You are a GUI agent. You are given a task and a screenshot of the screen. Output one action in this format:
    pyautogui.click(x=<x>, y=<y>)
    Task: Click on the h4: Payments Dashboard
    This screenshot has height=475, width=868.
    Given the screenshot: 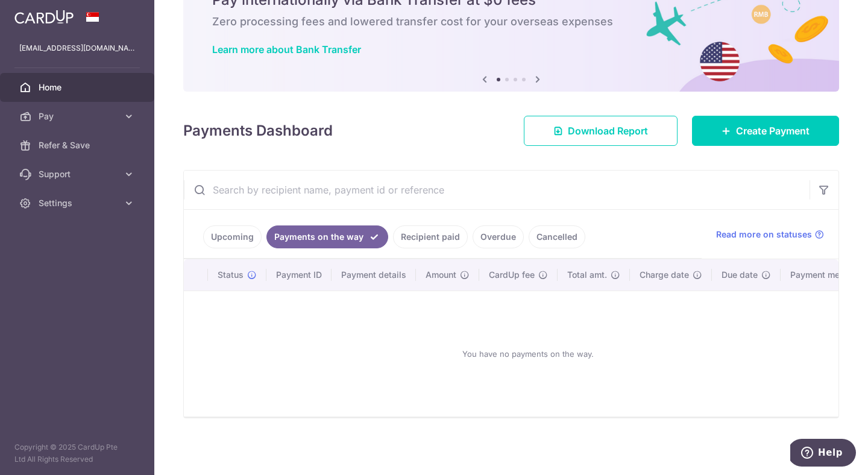 What is the action you would take?
    pyautogui.click(x=258, y=131)
    